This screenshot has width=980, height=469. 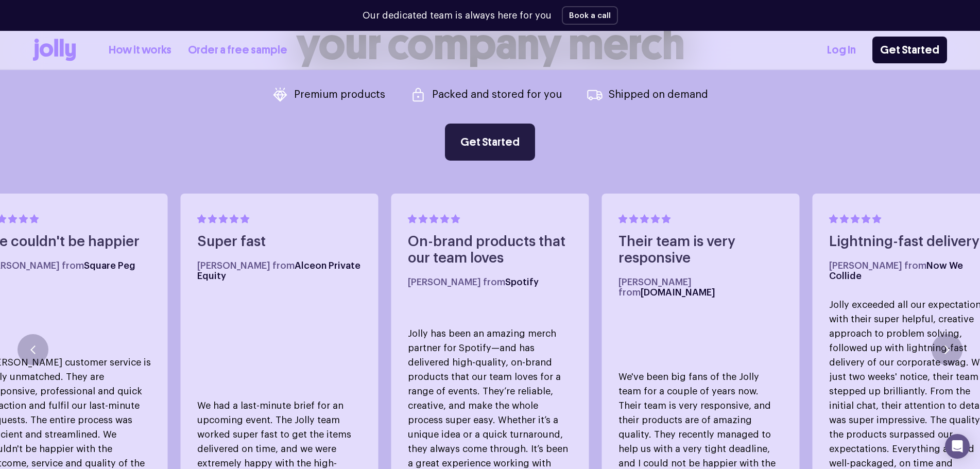 What do you see at coordinates (110, 266) in the screenshot?
I see `span: Square Peg` at bounding box center [110, 266].